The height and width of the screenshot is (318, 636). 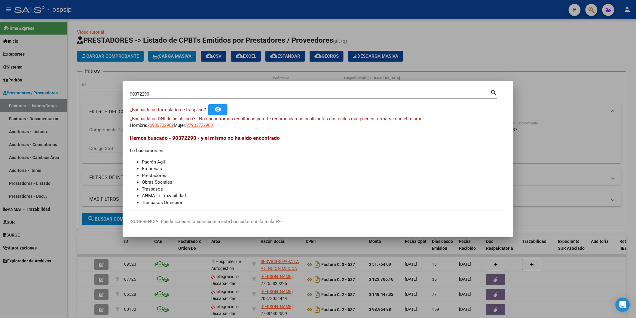 What do you see at coordinates (324, 169) in the screenshot?
I see `li: Empresas` at bounding box center [324, 169].